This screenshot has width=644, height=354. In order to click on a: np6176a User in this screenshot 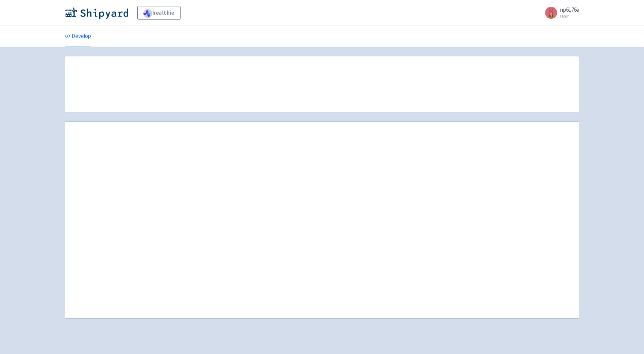, I will do `click(560, 13)`.